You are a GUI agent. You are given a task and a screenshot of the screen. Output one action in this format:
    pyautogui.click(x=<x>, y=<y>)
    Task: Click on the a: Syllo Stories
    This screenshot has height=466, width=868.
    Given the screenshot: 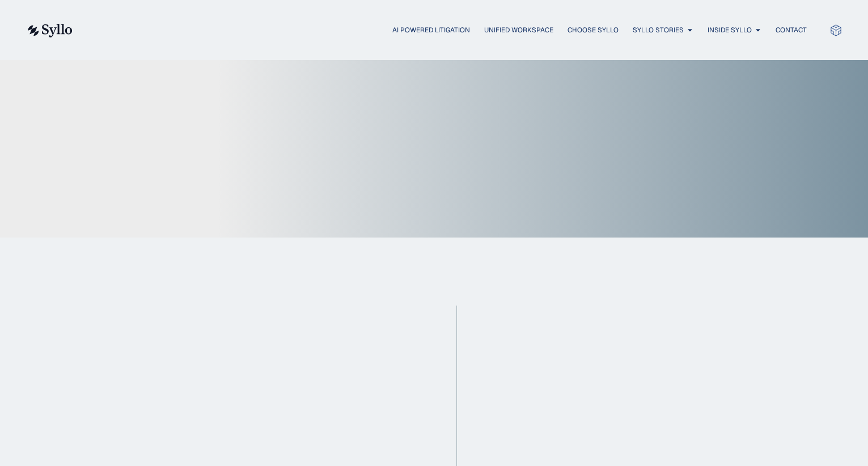 What is the action you would take?
    pyautogui.click(x=658, y=30)
    